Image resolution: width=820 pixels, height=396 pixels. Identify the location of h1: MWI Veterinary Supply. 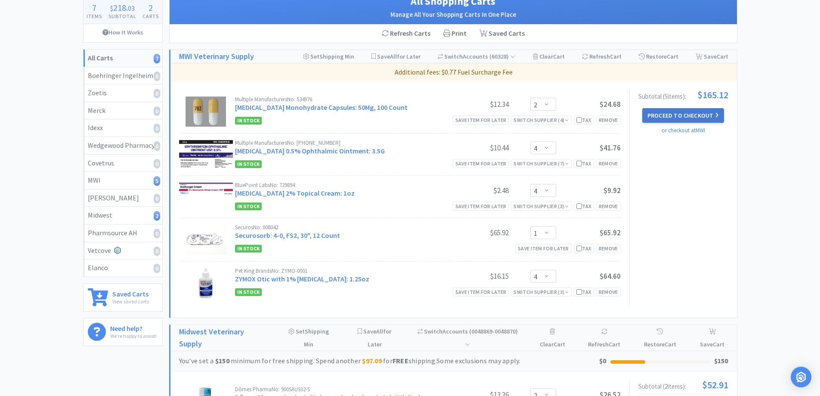
(217, 56).